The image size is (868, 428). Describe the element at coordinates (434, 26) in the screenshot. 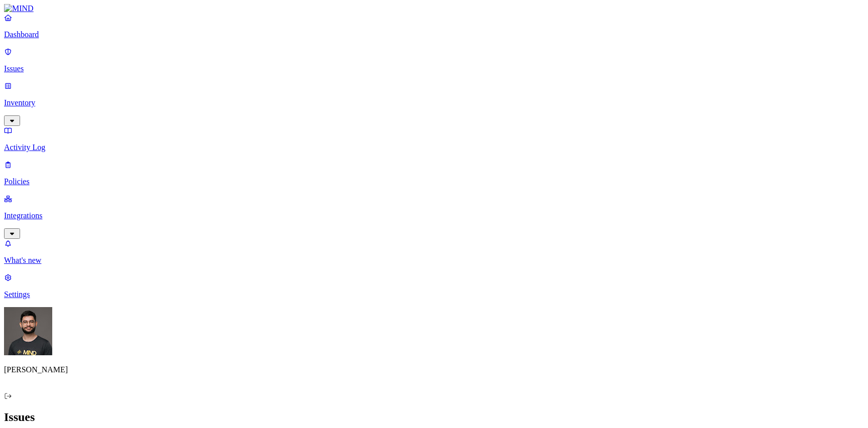

I see `a: Dashboard` at that location.